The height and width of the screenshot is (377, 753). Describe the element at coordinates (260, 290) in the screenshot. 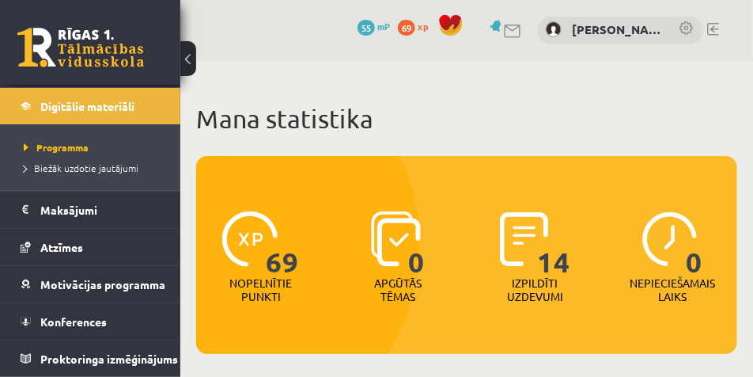

I see `p: Nopelnītie punkti` at that location.